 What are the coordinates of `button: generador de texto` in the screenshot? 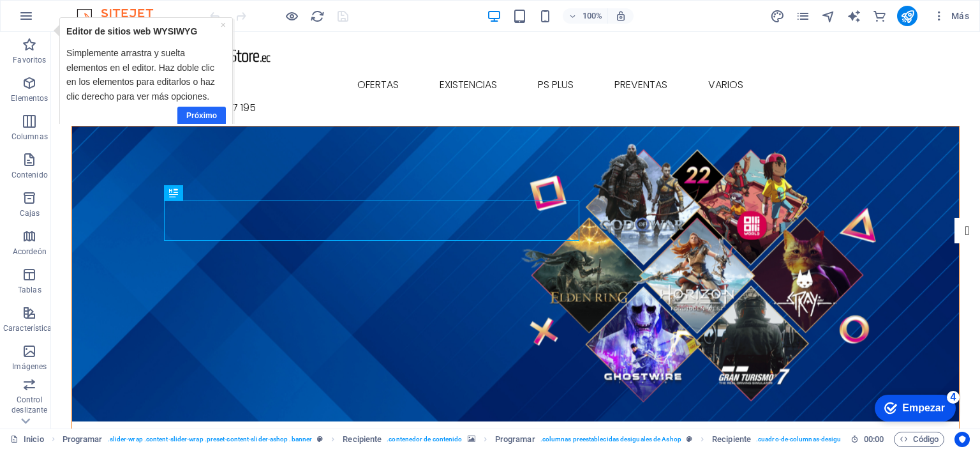 It's located at (854, 16).